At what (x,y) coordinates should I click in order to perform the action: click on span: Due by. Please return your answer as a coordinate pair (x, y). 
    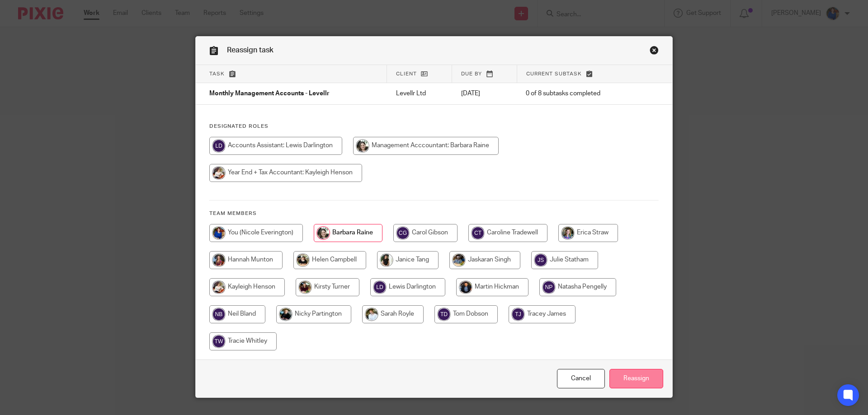
    Looking at the image, I should click on (472, 74).